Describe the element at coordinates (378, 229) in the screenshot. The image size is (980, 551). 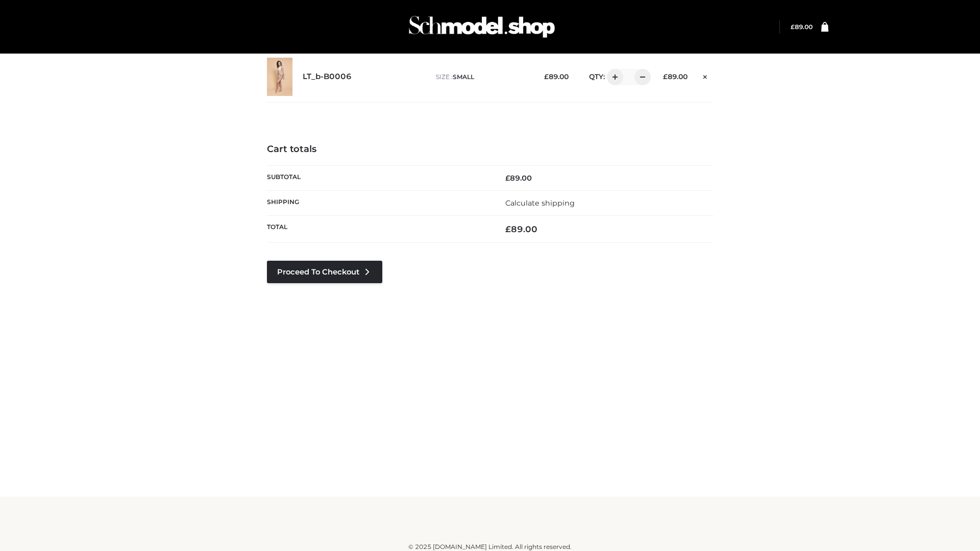
I see `th: Total` at that location.